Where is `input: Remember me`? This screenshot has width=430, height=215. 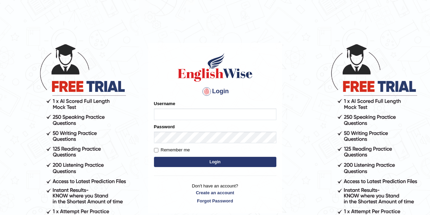 input: Remember me is located at coordinates (156, 150).